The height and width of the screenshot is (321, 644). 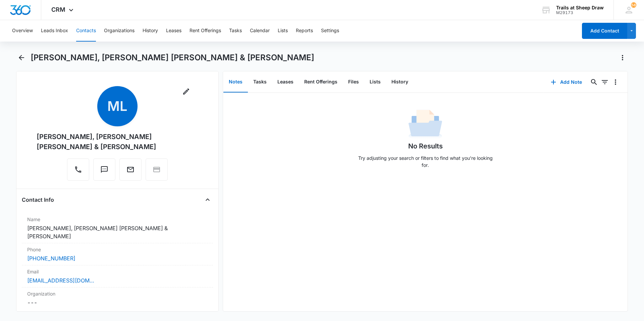 I want to click on img: No Data, so click(x=425, y=124).